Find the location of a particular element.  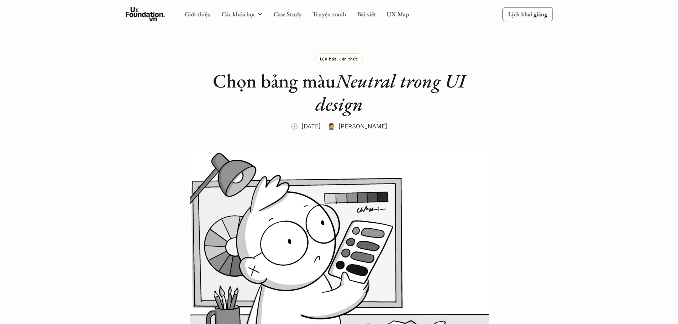

a: Truyện tranh is located at coordinates (329, 14).